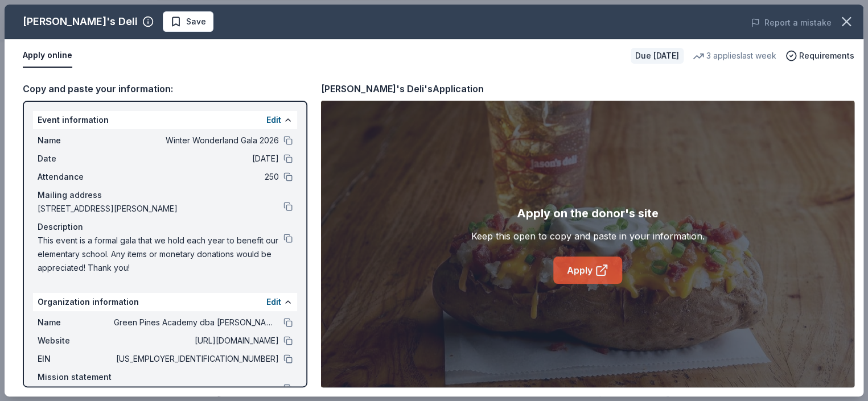 This screenshot has height=401, width=868. Describe the element at coordinates (588, 214) in the screenshot. I see `div: Apply on the donor's site` at that location.